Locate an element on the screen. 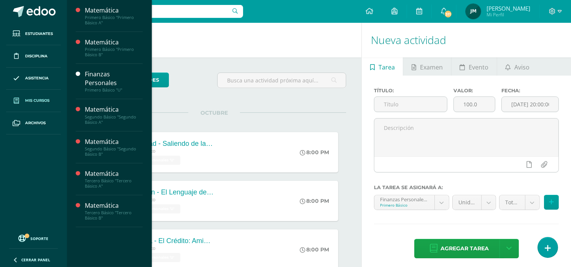 This screenshot has height=267, width=571. div: Primero Básico is located at coordinates (404, 205).